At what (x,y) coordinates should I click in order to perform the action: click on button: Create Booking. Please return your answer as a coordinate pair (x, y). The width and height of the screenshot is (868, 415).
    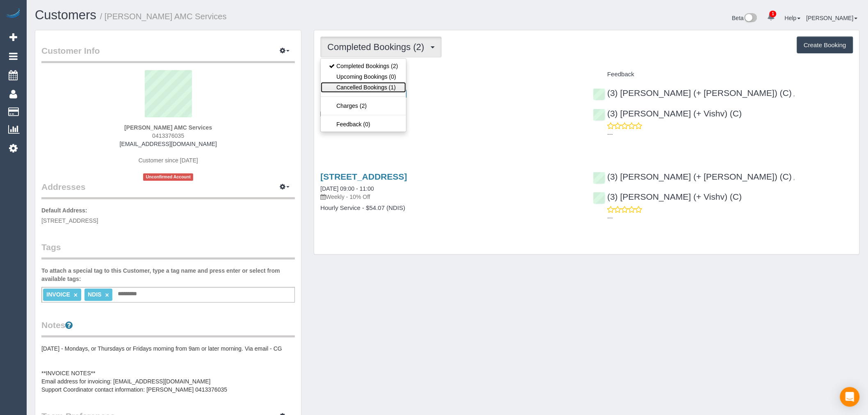
    Looking at the image, I should click on (825, 45).